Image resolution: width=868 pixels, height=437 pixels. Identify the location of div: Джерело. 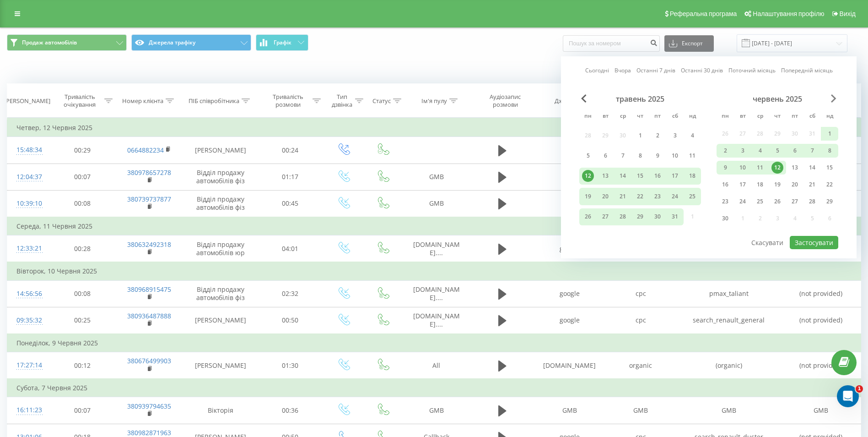
(567, 101).